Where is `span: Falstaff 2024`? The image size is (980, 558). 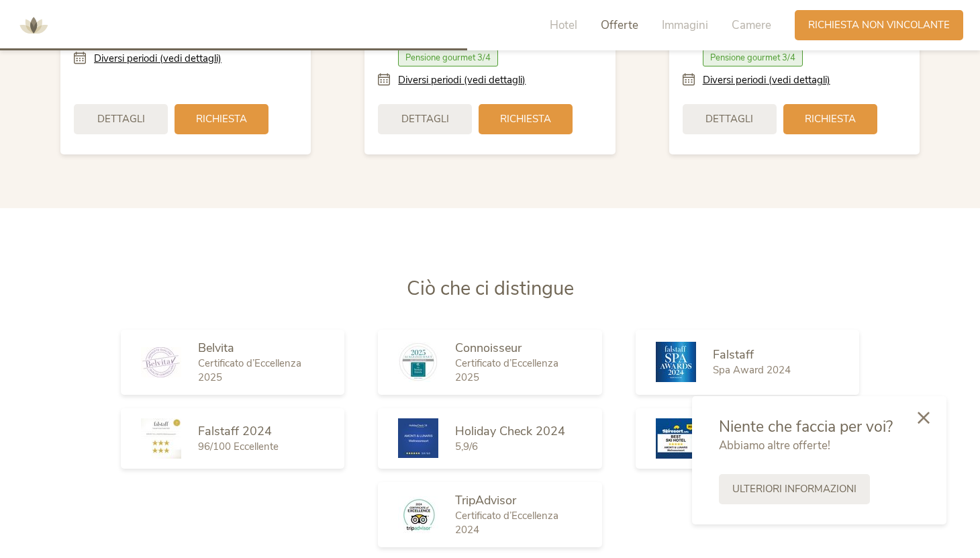 span: Falstaff 2024 is located at coordinates (235, 431).